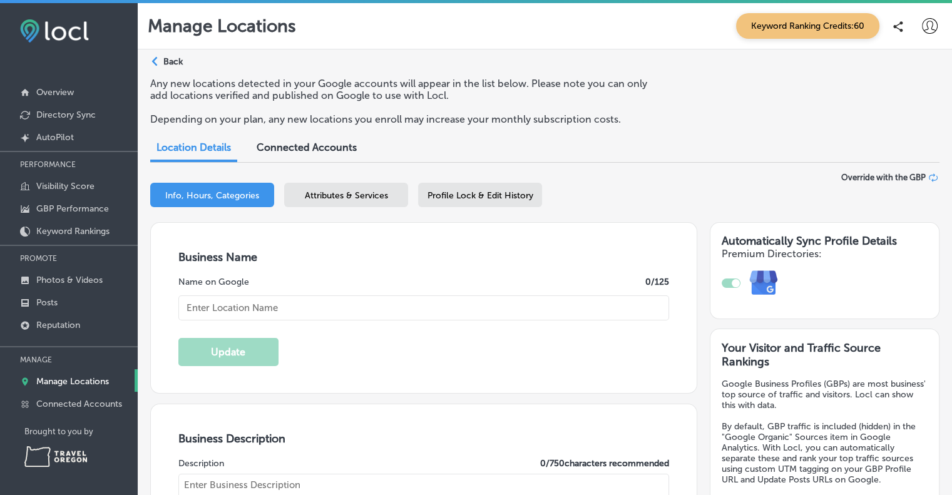  I want to click on p: GBP Performance, so click(73, 209).